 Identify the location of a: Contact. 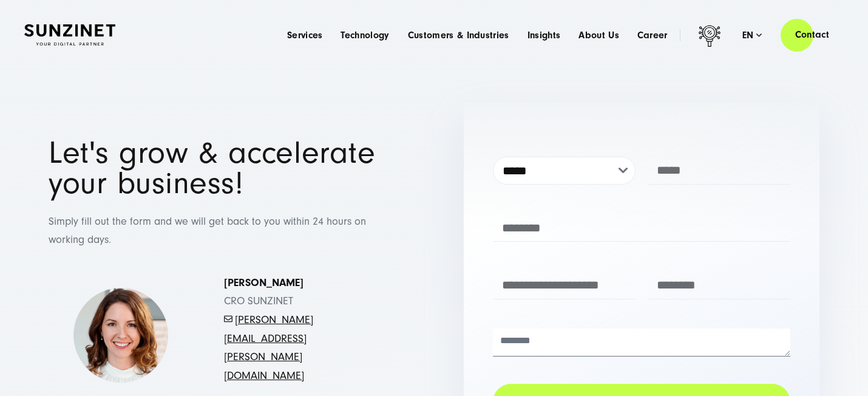
(812, 35).